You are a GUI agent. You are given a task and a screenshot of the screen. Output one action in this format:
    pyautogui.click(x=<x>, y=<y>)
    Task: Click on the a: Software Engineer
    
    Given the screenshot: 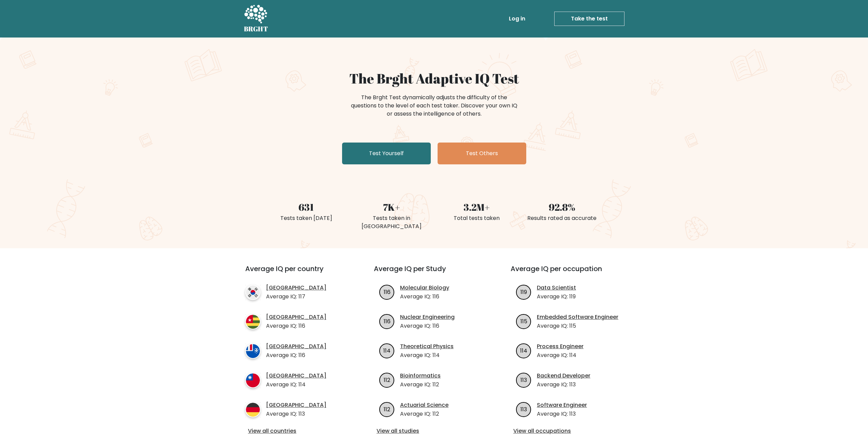 What is the action you would take?
    pyautogui.click(x=561, y=405)
    